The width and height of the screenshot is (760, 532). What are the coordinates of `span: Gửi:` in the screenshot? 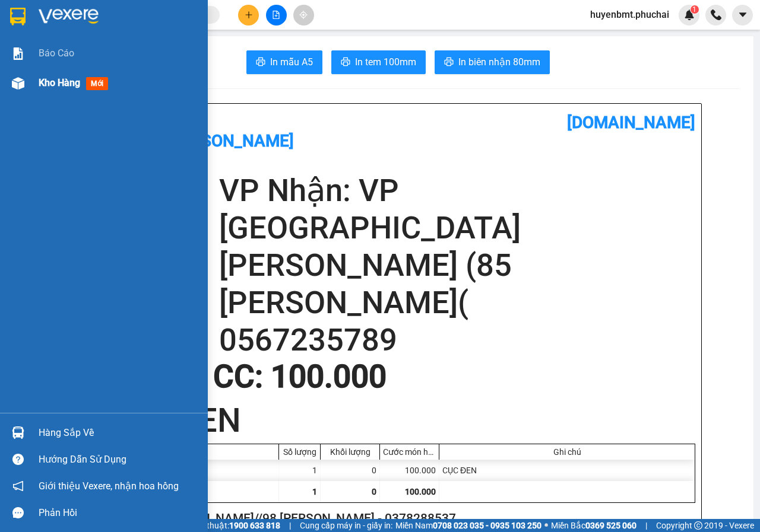 It's located at (19, 17).